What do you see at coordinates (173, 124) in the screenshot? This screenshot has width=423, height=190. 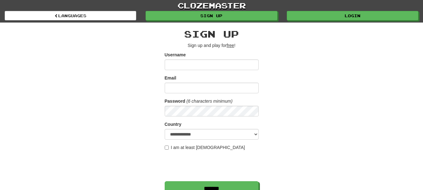 I see `label: Country` at bounding box center [173, 124].